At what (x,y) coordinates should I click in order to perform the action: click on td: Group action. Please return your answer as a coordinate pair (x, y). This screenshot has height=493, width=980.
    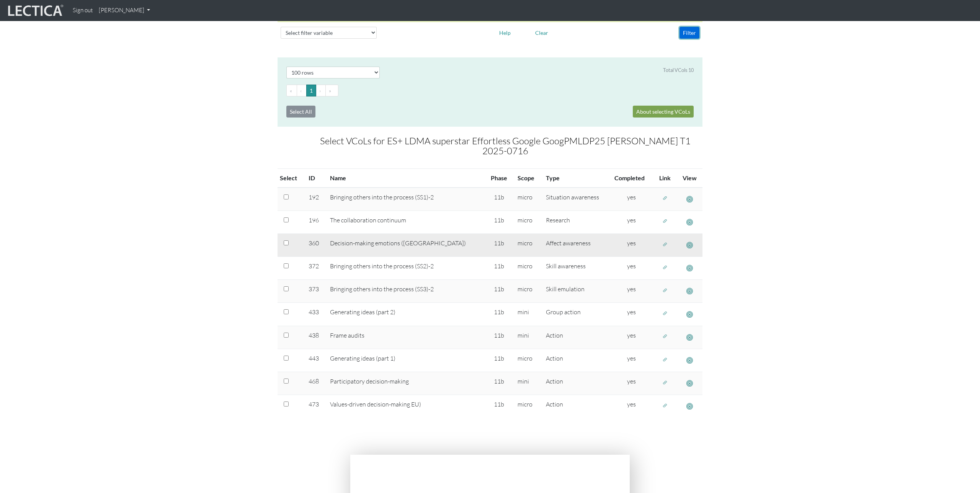
    Looking at the image, I should click on (575, 315).